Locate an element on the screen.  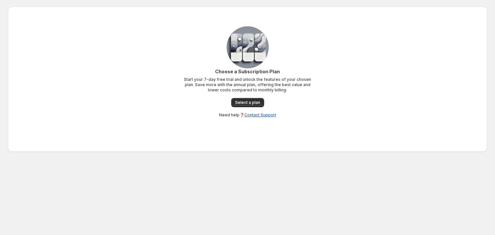
a: Select a plan is located at coordinates (248, 103).